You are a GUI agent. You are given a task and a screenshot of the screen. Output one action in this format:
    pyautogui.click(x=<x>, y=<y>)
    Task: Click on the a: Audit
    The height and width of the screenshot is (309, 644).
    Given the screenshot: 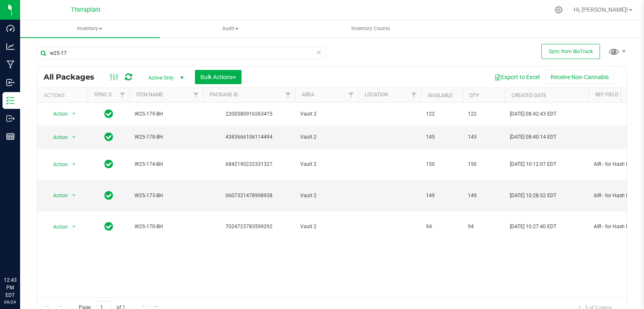 What is the action you would take?
    pyautogui.click(x=230, y=29)
    